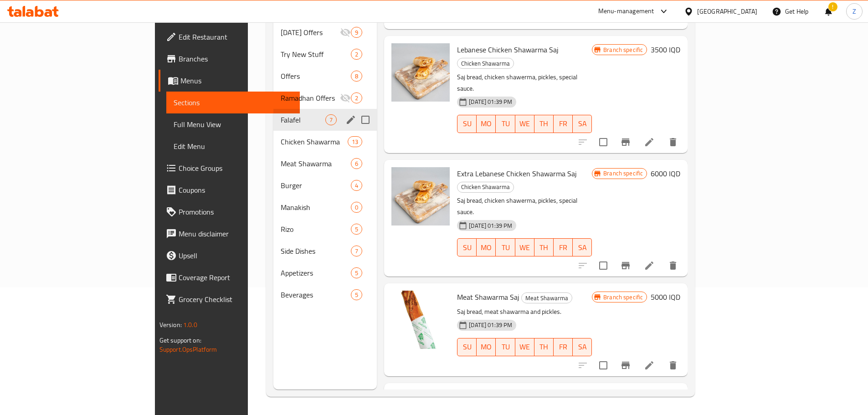 The height and width of the screenshot is (415, 868). Describe the element at coordinates (235, 59) in the screenshot. I see `span: Branches` at that location.